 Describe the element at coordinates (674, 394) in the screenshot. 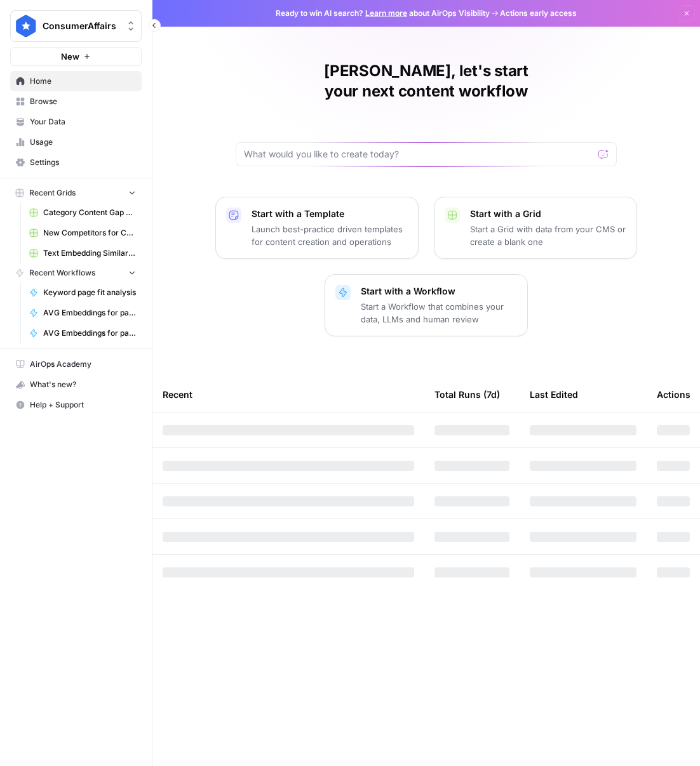

I see `div: Actions` at that location.